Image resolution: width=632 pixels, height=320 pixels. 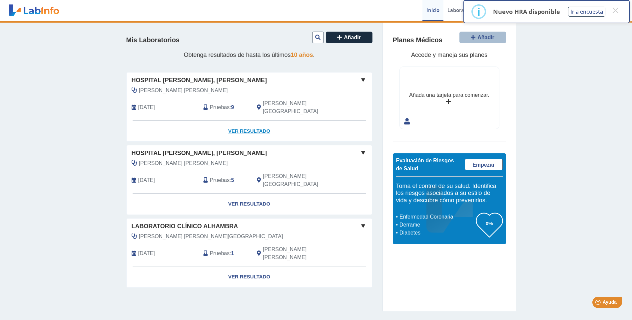 I want to click on span: Rodriguez Torres, Nitza, so click(x=183, y=91).